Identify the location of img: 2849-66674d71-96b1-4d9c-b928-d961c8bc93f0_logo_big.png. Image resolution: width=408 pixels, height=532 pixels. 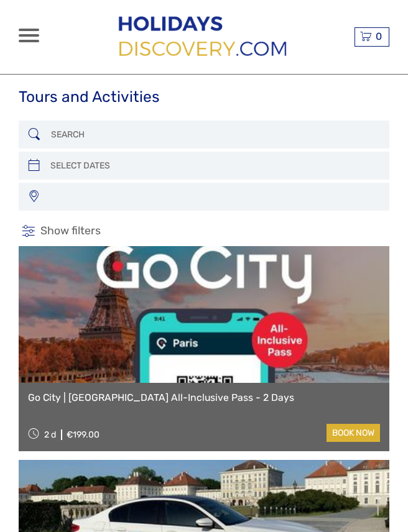
(204, 37).